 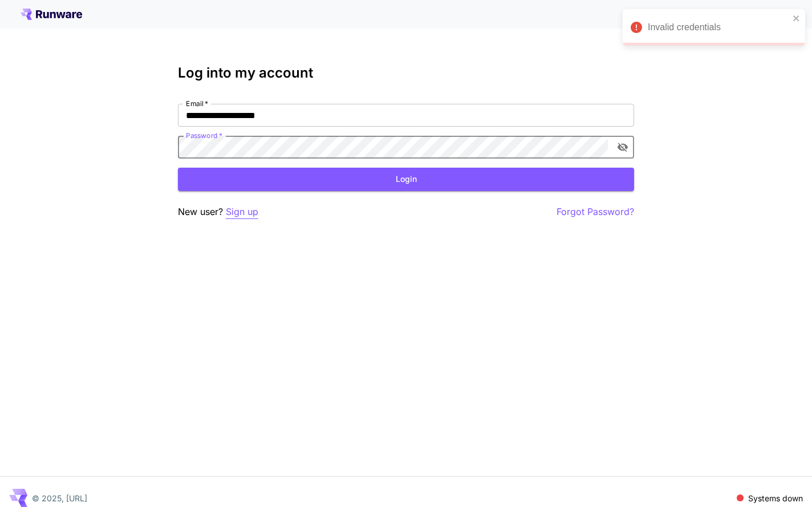 I want to click on button: toggle password visibility, so click(x=623, y=147).